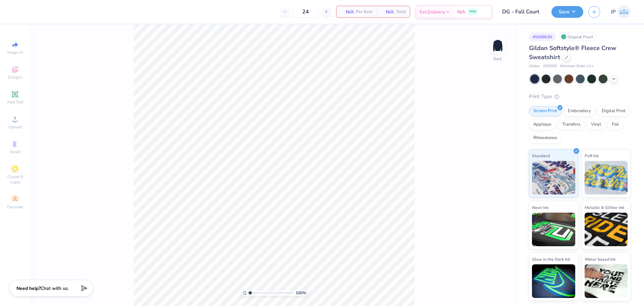 This screenshot has height=306, width=644. What do you see at coordinates (497, 59) in the screenshot?
I see `div: Back` at bounding box center [497, 59].